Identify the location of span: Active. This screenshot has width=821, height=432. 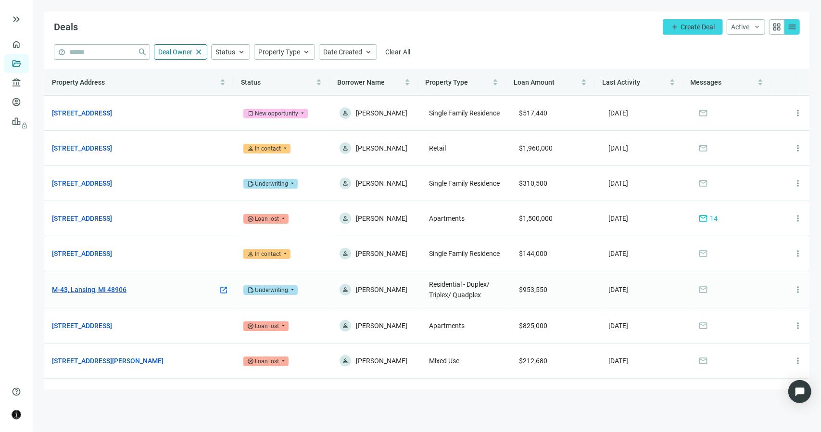
(741, 27).